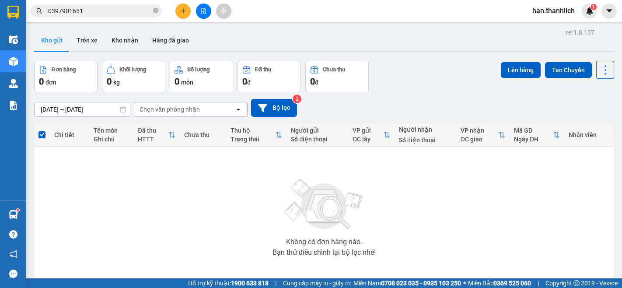  I want to click on span: aim, so click(224, 11).